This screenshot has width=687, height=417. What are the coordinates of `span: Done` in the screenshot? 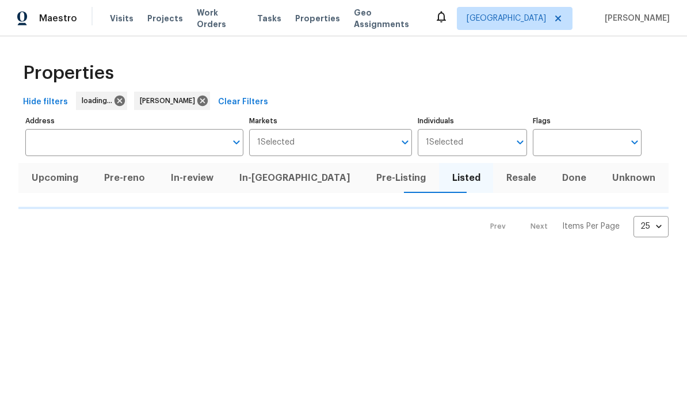 It's located at (574, 178).